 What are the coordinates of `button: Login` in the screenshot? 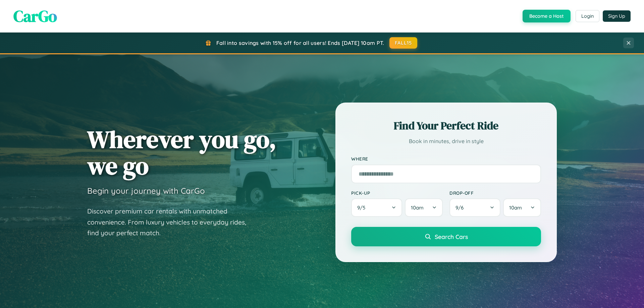 It's located at (587, 16).